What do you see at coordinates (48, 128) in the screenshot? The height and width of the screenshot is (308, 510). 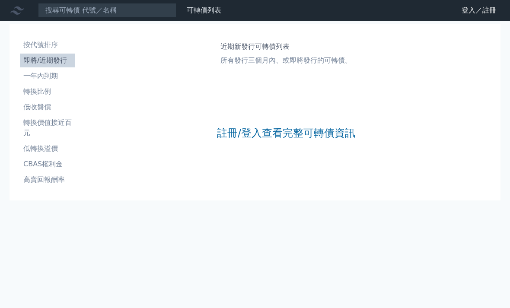 I see `a: 轉換價值接近百元` at bounding box center [48, 128].